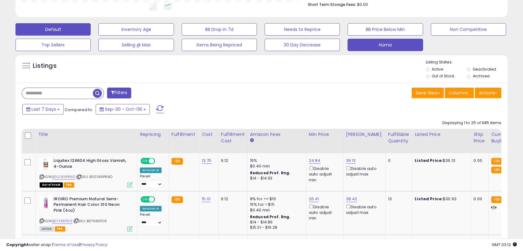 The height and width of the screenshot is (251, 523). Describe the element at coordinates (47, 229) in the screenshot. I see `span: All listings currently available for purchase on Amazon` at that location.